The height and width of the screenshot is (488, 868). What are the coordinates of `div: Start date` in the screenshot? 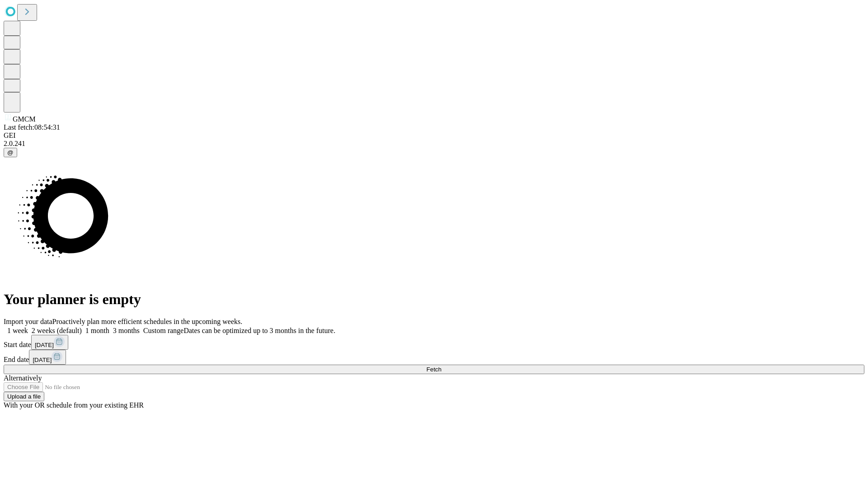 It's located at (434, 342).